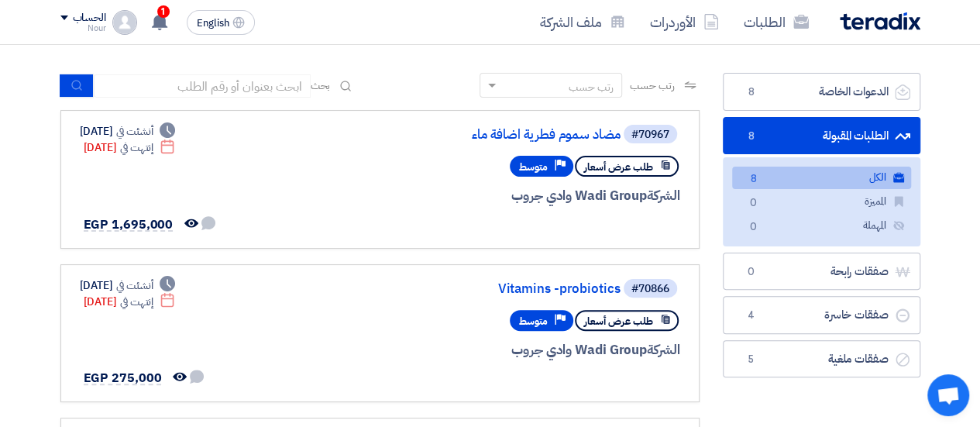 Image resolution: width=980 pixels, height=427 pixels. I want to click on span: 1, so click(163, 11).